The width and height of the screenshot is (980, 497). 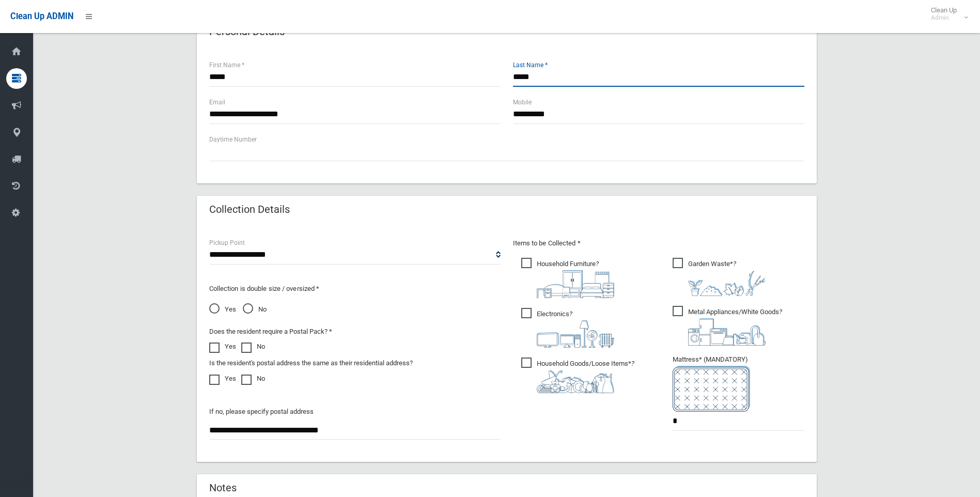 What do you see at coordinates (947, 14) in the screenshot?
I see `span: Clean Up` at bounding box center [947, 14].